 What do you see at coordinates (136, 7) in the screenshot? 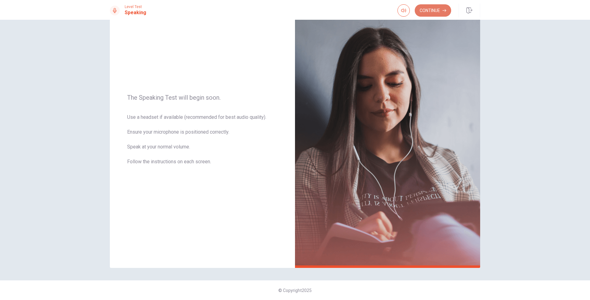
I see `span: Level Test` at bounding box center [136, 7].